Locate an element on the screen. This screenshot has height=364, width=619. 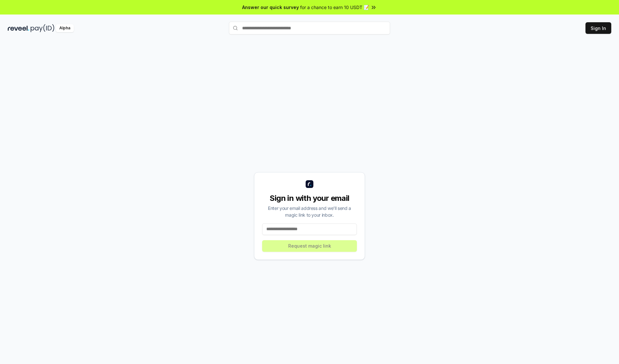
img: pay_id is located at coordinates (43, 28).